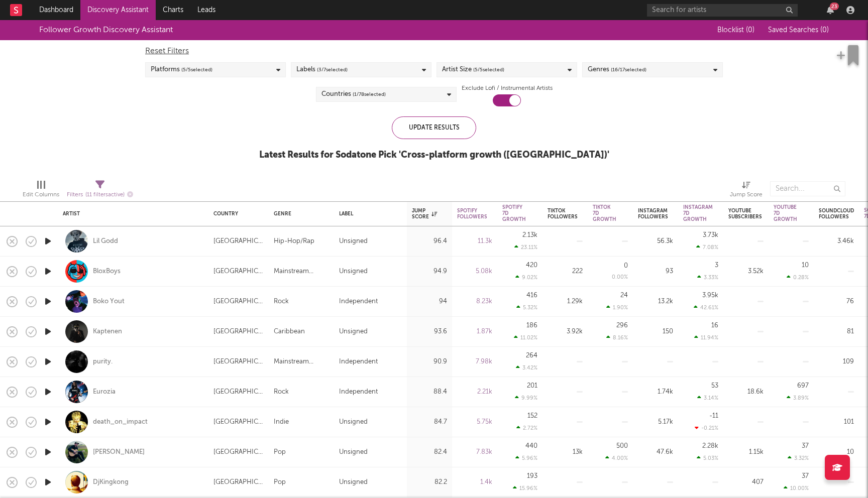 This screenshot has height=498, width=868. Describe the element at coordinates (531, 355) in the screenshot. I see `div: 264` at that location.